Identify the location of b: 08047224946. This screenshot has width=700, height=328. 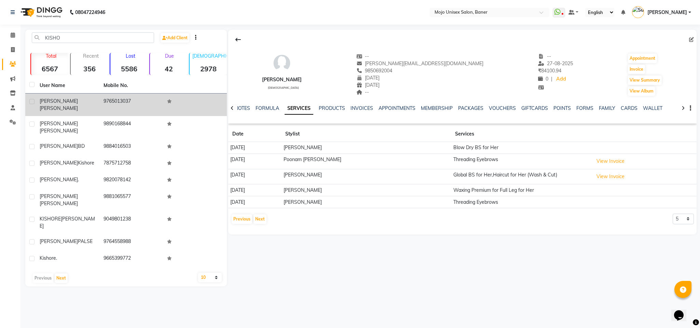
(90, 12).